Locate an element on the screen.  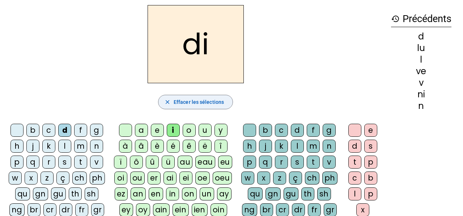
div: en is located at coordinates (156, 194).